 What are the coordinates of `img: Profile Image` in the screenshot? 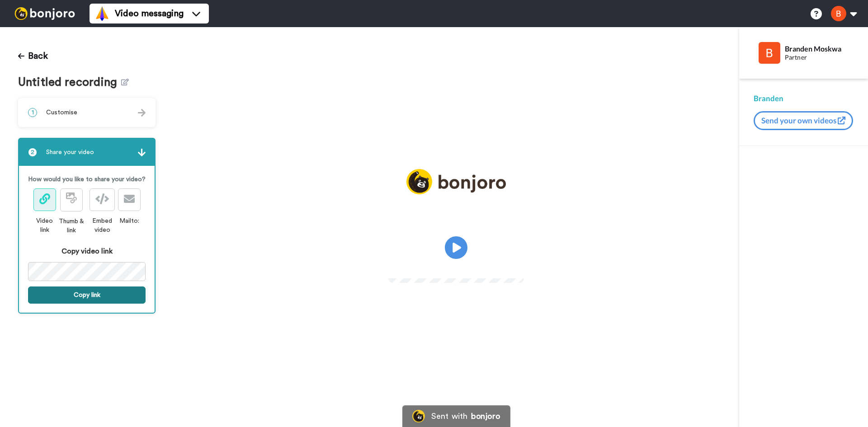 It's located at (769, 53).